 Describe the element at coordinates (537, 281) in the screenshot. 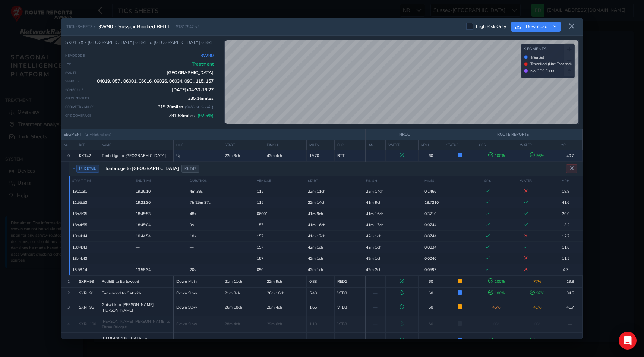

I see `span: 77 %` at that location.